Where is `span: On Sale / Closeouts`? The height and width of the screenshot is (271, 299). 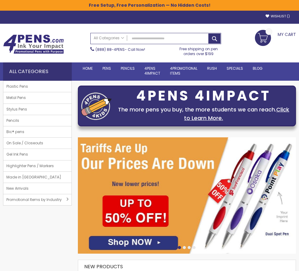
span: On Sale / Closeouts is located at coordinates (25, 143).